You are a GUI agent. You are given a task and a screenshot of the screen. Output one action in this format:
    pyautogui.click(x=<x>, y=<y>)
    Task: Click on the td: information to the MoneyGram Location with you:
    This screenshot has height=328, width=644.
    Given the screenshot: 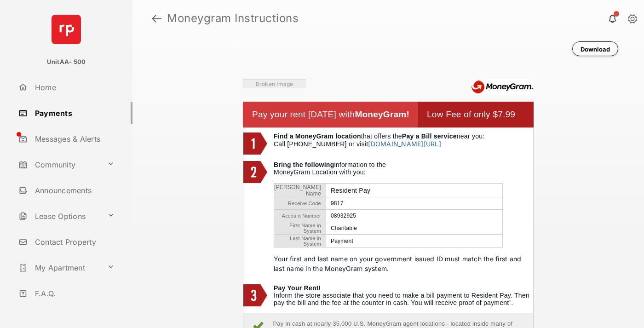 What is the action you would take?
    pyautogui.click(x=403, y=220)
    